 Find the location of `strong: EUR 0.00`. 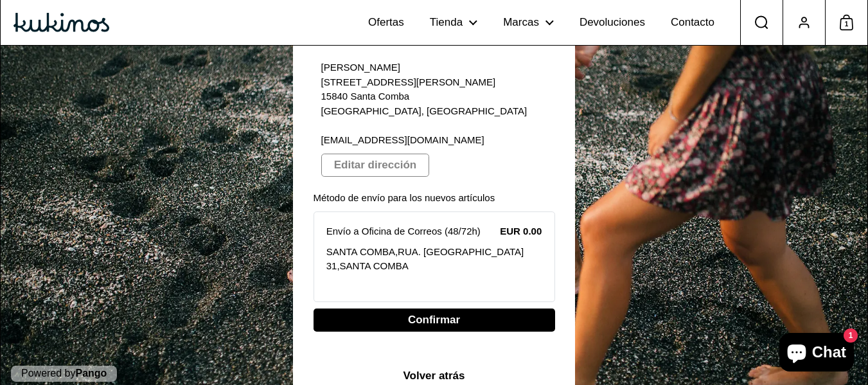

strong: EUR 0.00 is located at coordinates (520, 231).